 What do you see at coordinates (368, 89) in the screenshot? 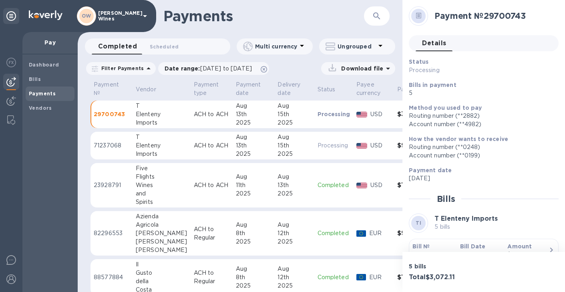
I see `p: Payee currency` at bounding box center [368, 89].